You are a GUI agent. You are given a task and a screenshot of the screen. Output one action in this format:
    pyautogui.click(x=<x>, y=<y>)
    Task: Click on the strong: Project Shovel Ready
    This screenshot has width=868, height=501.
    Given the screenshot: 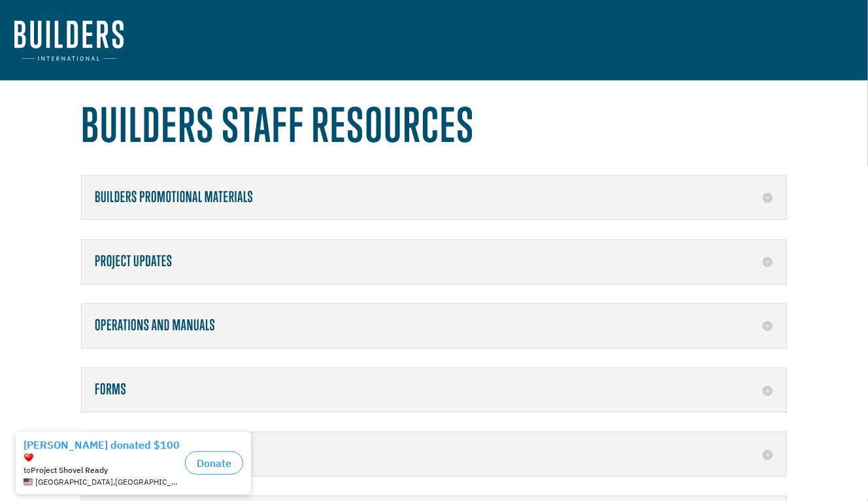 What is the action you would take?
    pyautogui.click(x=69, y=45)
    